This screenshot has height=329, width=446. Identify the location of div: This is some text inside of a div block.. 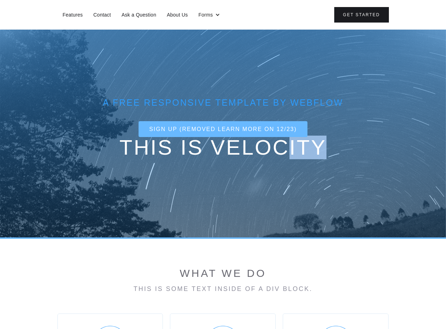
(223, 289).